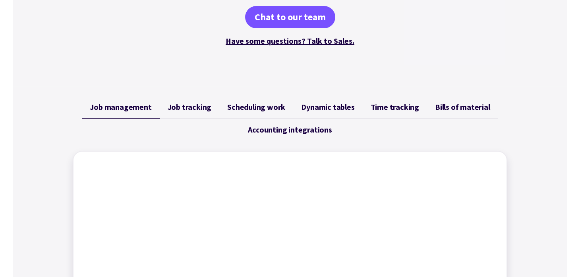 This screenshot has height=277, width=580. I want to click on span: Time tracking, so click(395, 107).